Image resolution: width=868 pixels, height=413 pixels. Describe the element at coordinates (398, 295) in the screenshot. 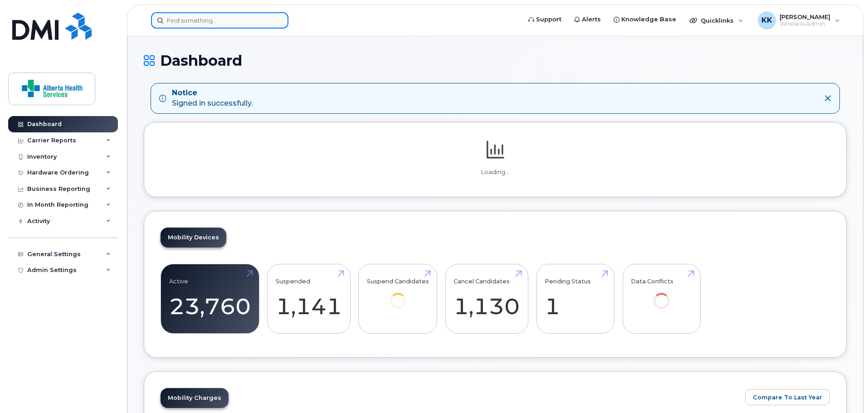

I see `a: Suspend Candidates` at that location.